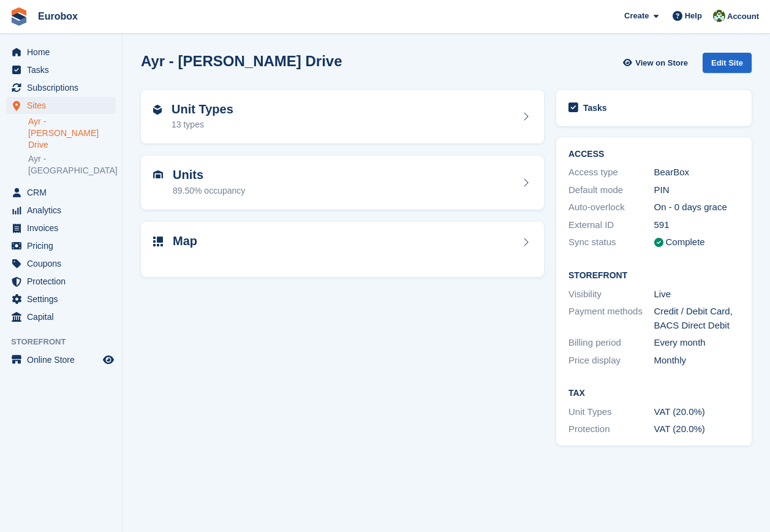 The image size is (770, 532). Describe the element at coordinates (697, 190) in the screenshot. I see `div: PIN` at that location.